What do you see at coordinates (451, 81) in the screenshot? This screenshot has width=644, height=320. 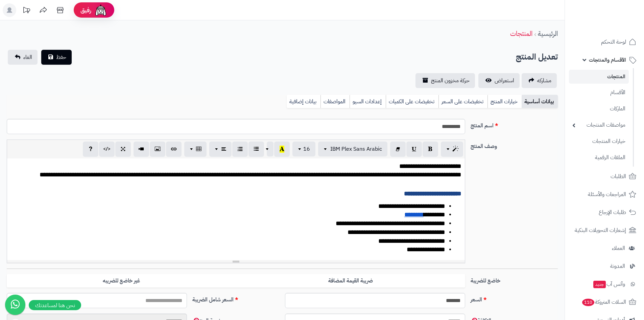 I see `span: حركة مخزون المنتج` at bounding box center [451, 81].